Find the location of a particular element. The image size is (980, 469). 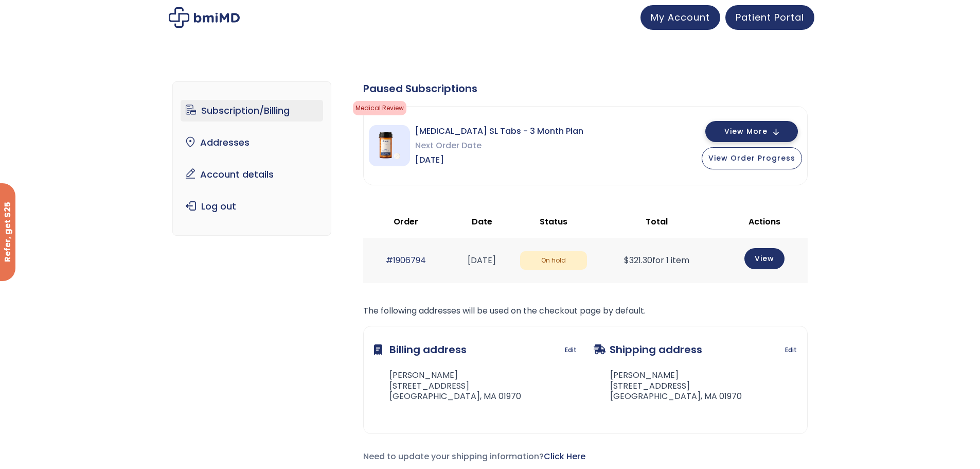

span: Total is located at coordinates (656, 221).